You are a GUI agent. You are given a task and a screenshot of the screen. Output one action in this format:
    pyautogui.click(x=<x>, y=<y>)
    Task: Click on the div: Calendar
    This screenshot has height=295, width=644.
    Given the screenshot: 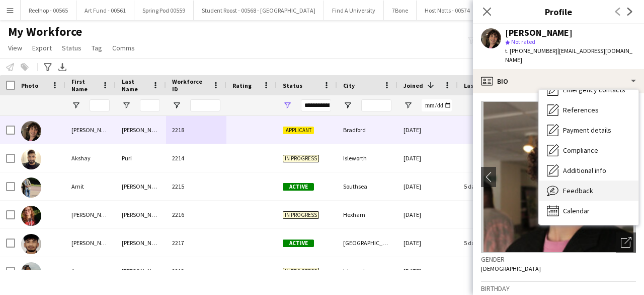 What is the action you would take?
    pyautogui.click(x=589, y=210)
    